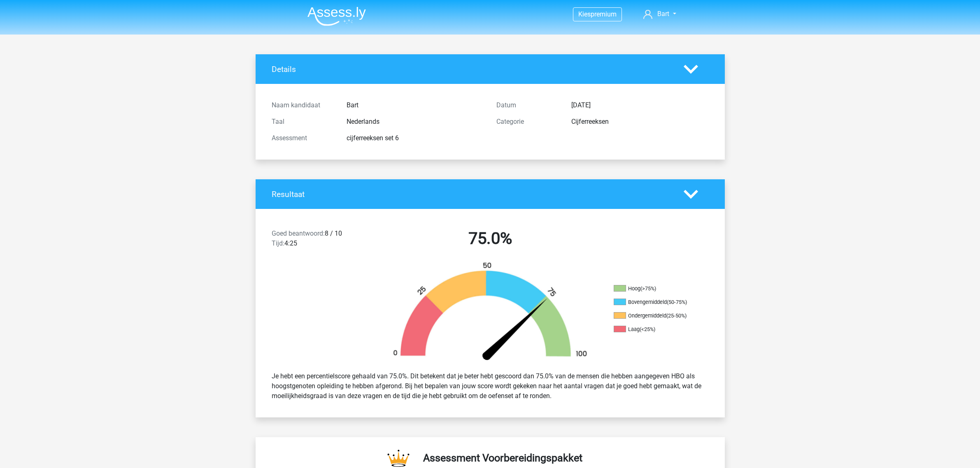  I want to click on div: Naam kandidaat, so click(303, 105).